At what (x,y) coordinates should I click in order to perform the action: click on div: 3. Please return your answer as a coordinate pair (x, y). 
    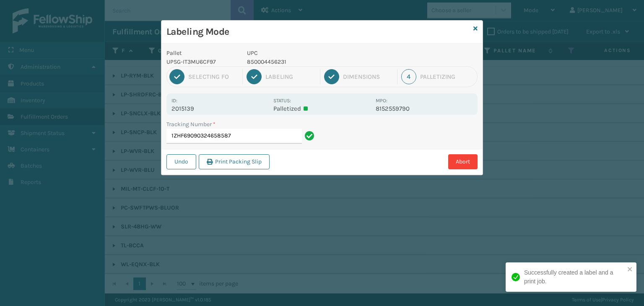
    Looking at the image, I should click on (332, 77).